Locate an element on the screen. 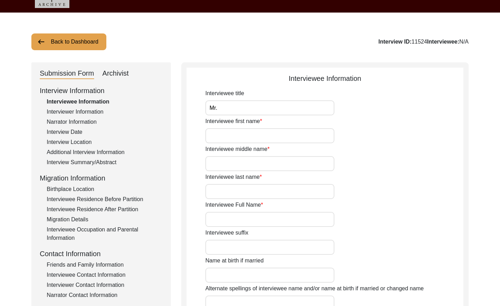  div: Friends and Family Information is located at coordinates (105, 265).